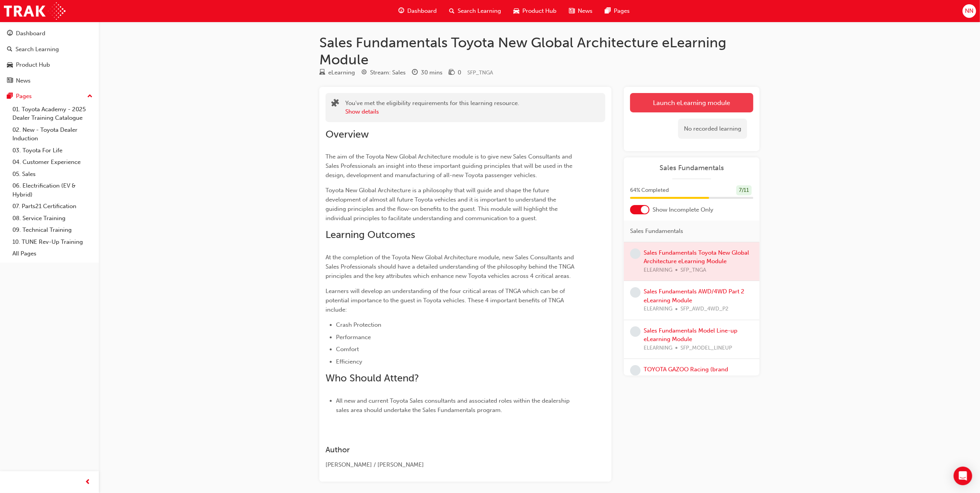 The height and width of the screenshot is (493, 980). What do you see at coordinates (963, 476) in the screenshot?
I see `div: Open Intercom Messenger` at bounding box center [963, 476].